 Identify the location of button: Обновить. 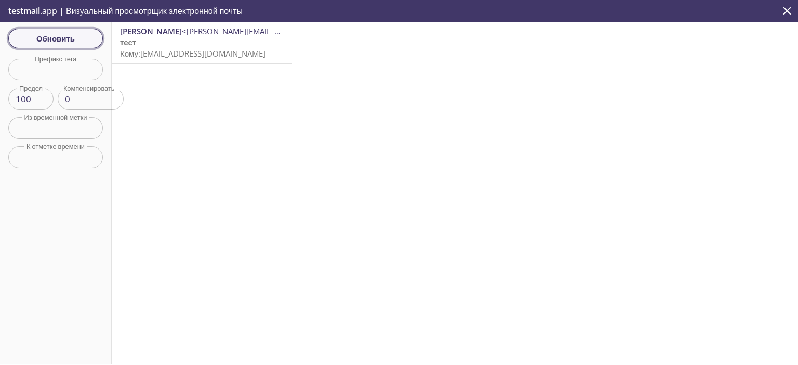
(56, 38).